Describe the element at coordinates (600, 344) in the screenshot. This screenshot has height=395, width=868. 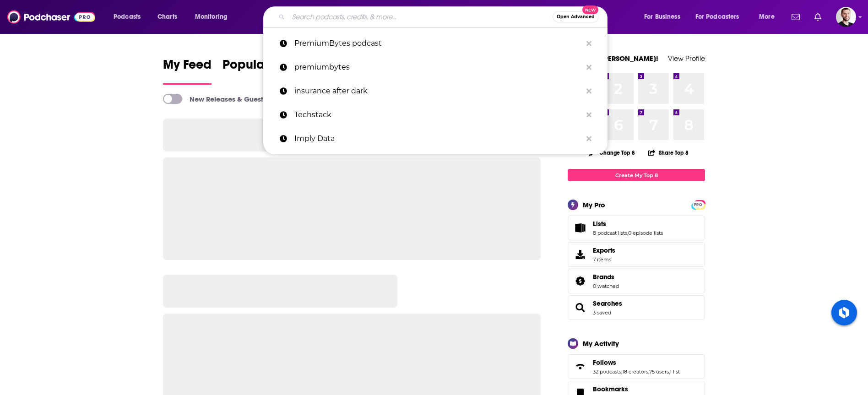
I see `div: My Activity` at that location.